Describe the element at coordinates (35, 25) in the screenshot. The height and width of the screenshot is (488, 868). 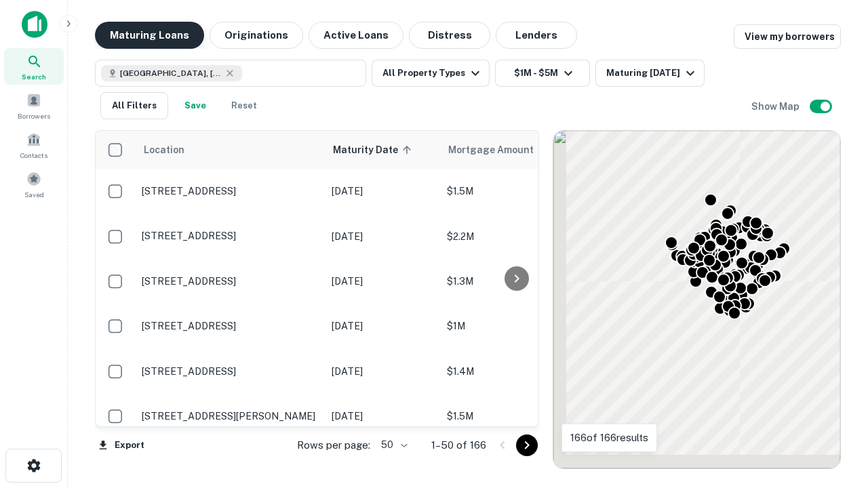
I see `img: capitalize-icon.png` at that location.